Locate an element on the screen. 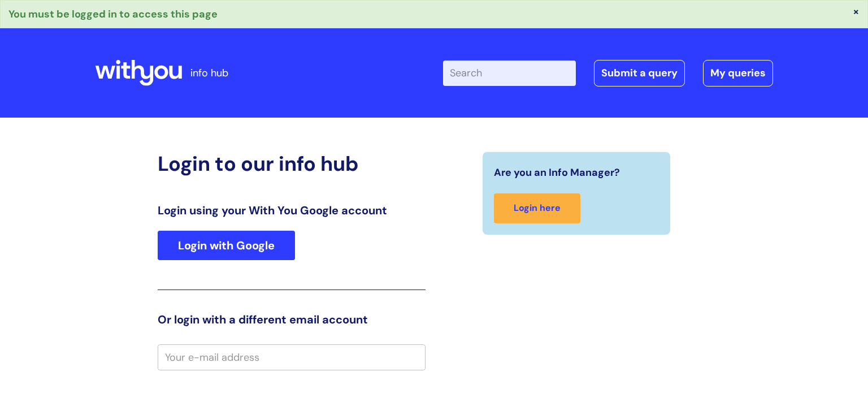  input: Search is located at coordinates (509, 73).